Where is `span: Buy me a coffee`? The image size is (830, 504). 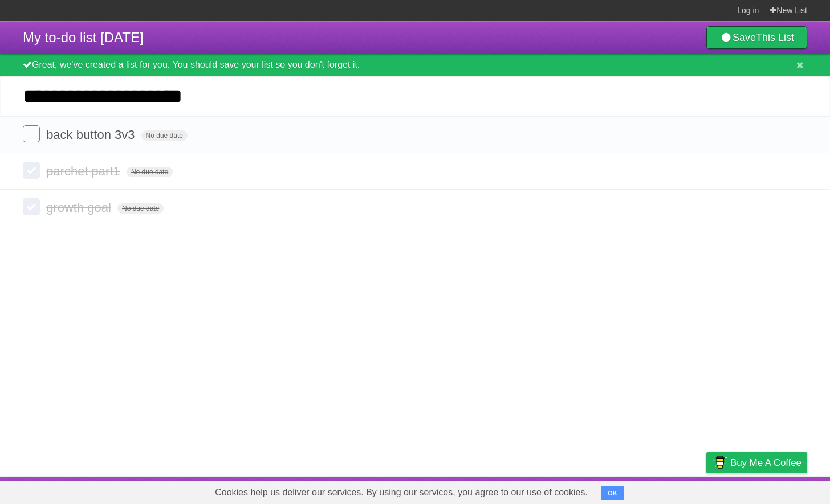
span: Buy me a coffee is located at coordinates (766, 463).